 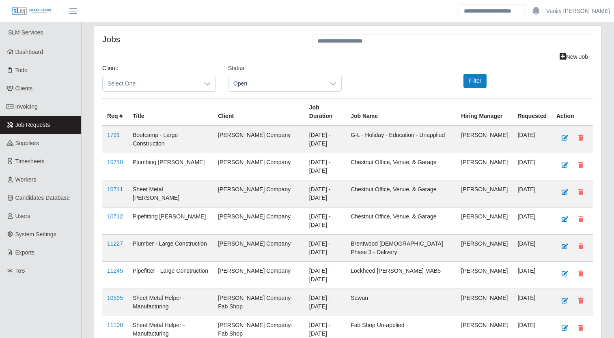 What do you see at coordinates (36, 234) in the screenshot?
I see `span: System Settings` at bounding box center [36, 234].